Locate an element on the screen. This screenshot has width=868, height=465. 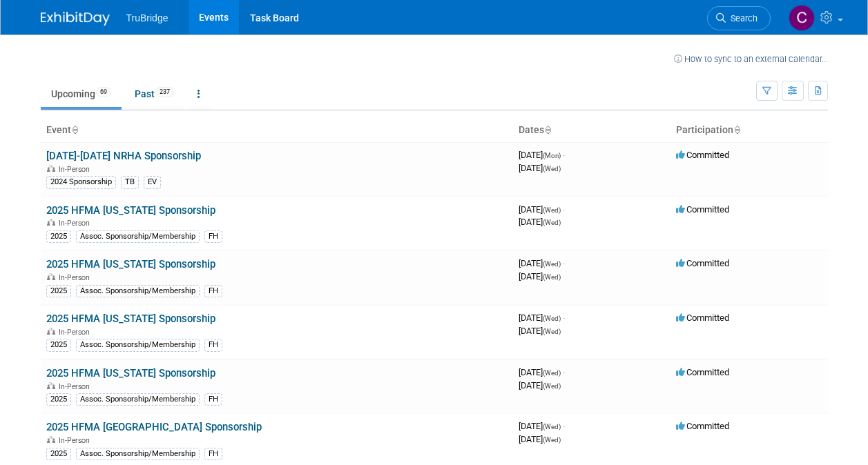
a: Upcoming69 is located at coordinates (81, 94).